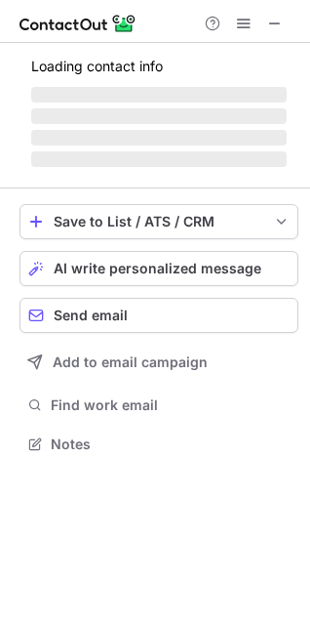 The image size is (310, 623). I want to click on span: Notes, so click(171, 444).